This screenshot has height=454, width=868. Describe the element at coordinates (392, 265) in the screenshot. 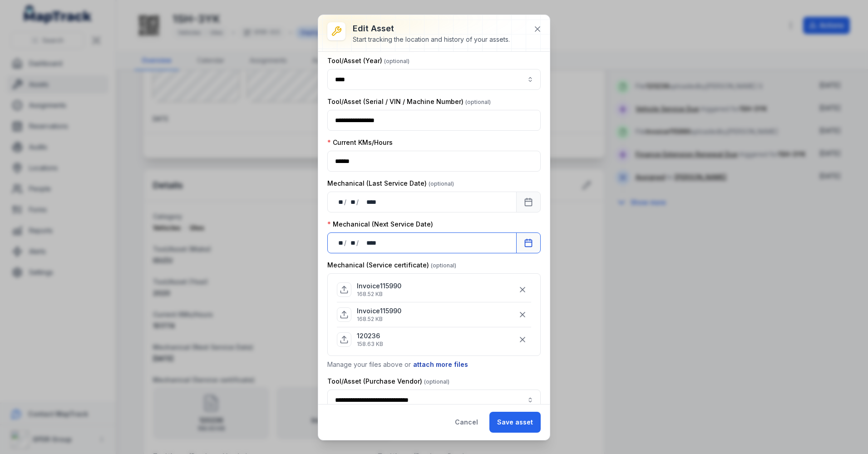

I see `label: Mechanical (Service certificate)` at that location.